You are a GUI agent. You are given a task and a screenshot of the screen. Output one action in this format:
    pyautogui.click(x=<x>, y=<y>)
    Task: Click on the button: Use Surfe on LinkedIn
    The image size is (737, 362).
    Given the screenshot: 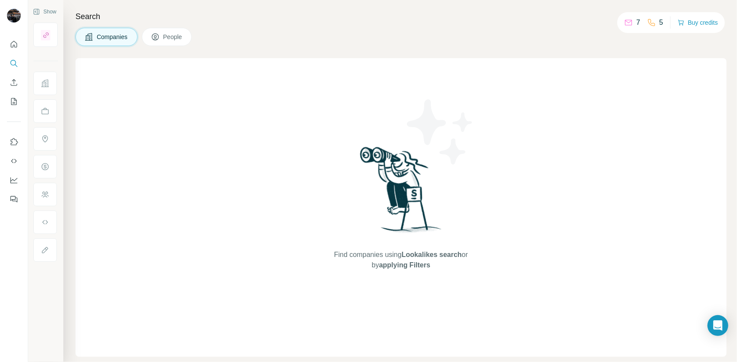 What is the action you would take?
    pyautogui.click(x=14, y=142)
    